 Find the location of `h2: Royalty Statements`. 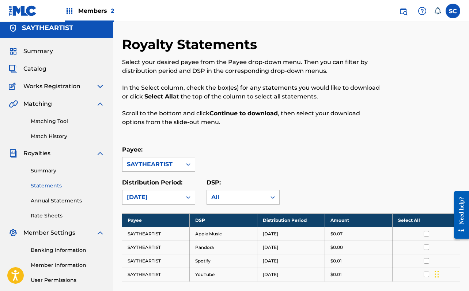

h2: Royalty Statements is located at coordinates (191, 44).